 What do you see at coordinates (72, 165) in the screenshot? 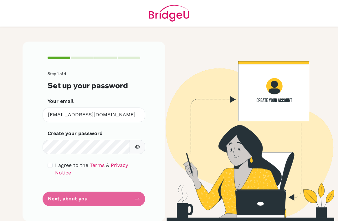
I see `span: I agree to the` at bounding box center [72, 165].